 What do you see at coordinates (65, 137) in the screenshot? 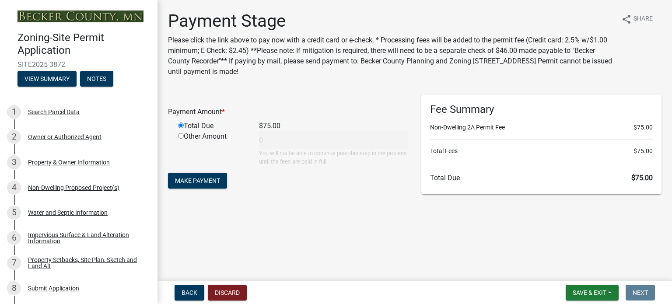
I see `div: Owner or Authorized Agent` at bounding box center [65, 137].